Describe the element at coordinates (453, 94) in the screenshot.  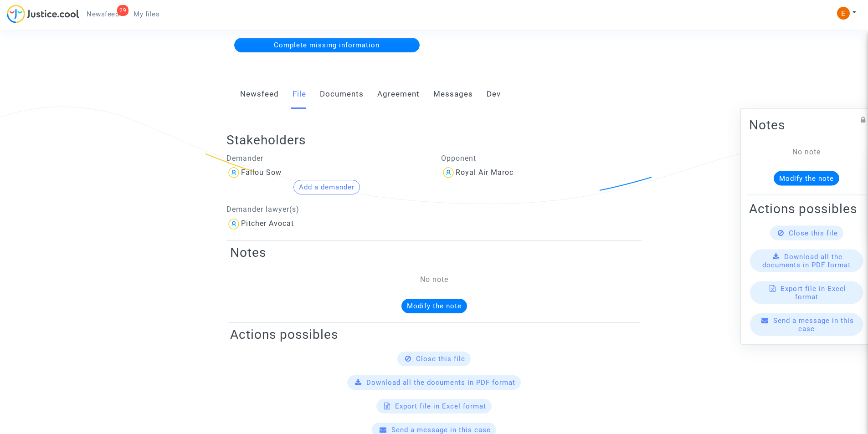
I see `a: Messages` at that location.